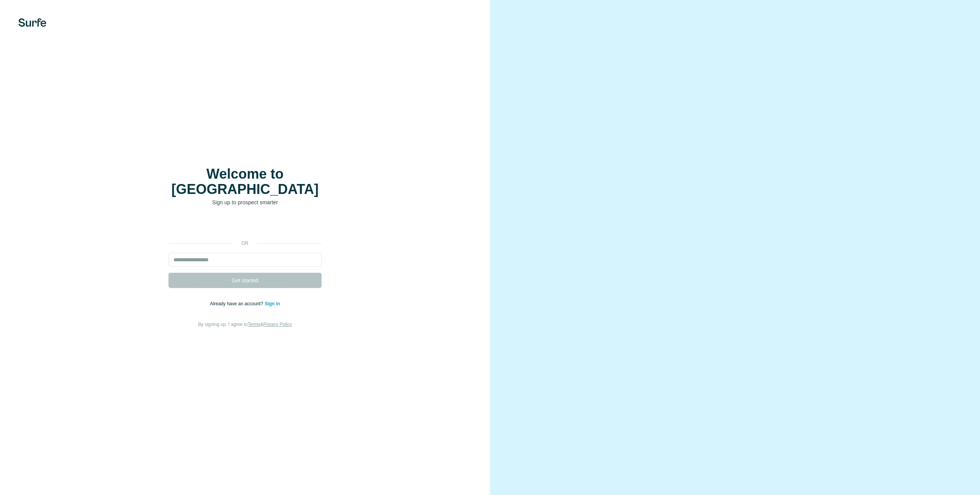 This screenshot has height=495, width=980. I want to click on a: Terms, so click(253, 324).